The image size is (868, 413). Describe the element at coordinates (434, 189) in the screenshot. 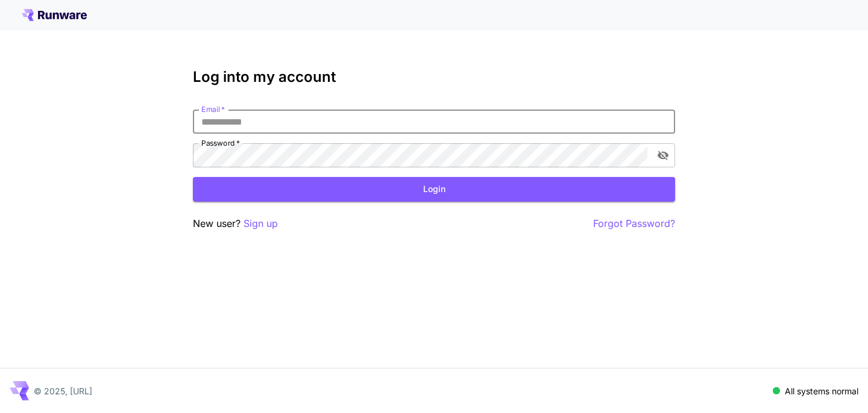

I see `button: Login` at that location.